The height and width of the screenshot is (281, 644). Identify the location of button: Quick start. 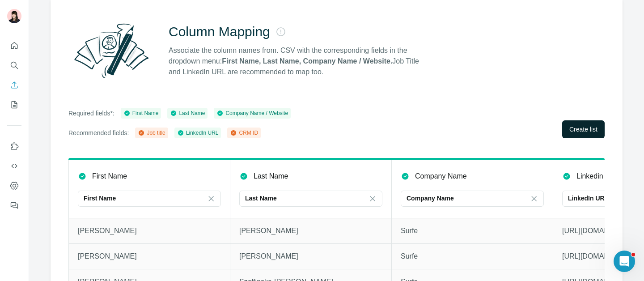
(14, 45).